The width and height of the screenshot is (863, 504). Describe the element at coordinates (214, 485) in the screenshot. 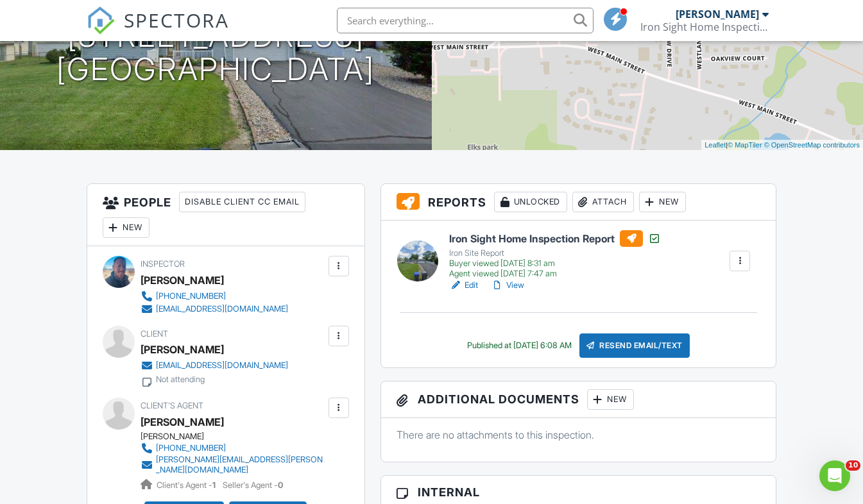

I see `strong: 1` at that location.